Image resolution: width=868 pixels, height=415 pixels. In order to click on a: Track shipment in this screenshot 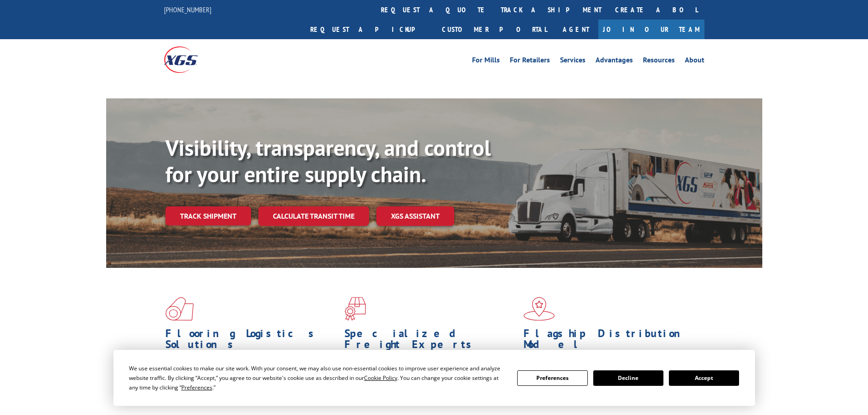, I will do `click(208, 216)`.